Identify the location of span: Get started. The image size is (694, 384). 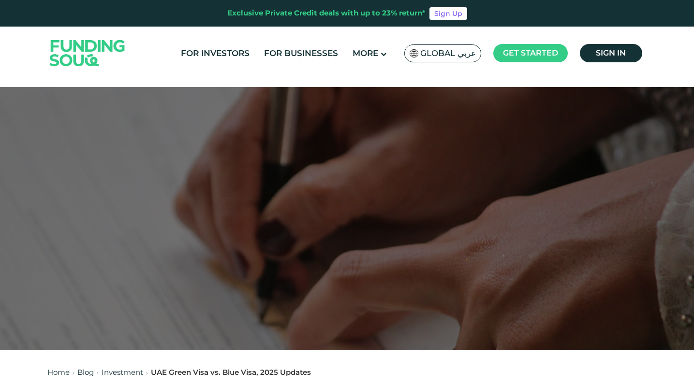
(530, 53).